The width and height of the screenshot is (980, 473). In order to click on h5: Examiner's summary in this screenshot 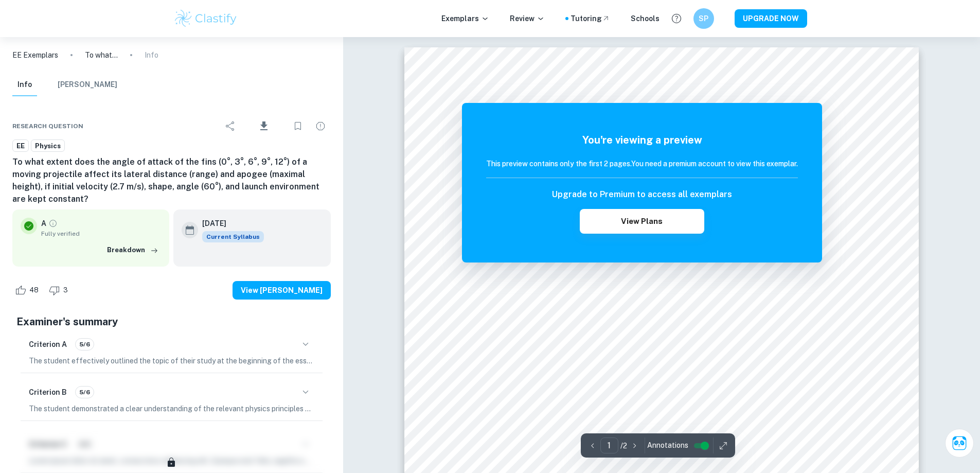, I will do `click(171, 322)`.